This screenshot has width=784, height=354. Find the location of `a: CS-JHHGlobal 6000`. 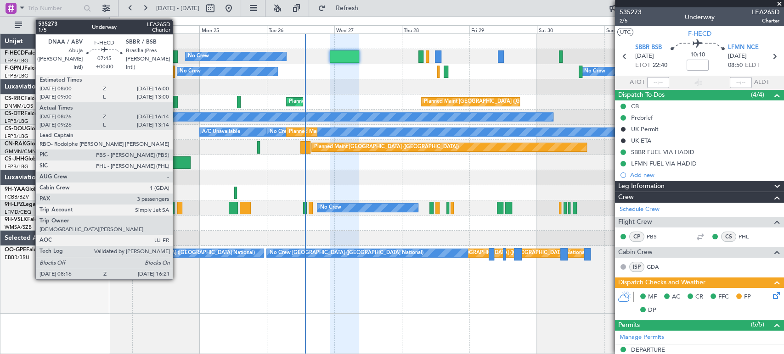

a: CS-JHHGlobal 6000 is located at coordinates (30, 159).